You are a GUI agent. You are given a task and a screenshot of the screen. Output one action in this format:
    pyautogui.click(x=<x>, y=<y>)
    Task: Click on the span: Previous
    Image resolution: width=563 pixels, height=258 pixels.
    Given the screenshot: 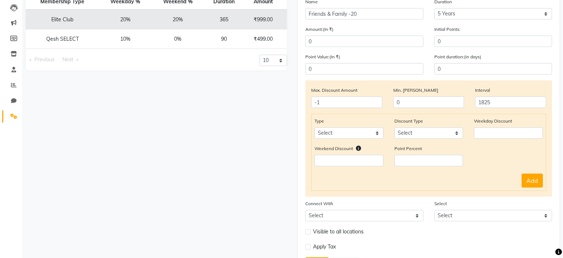 What is the action you would take?
    pyautogui.click(x=44, y=59)
    